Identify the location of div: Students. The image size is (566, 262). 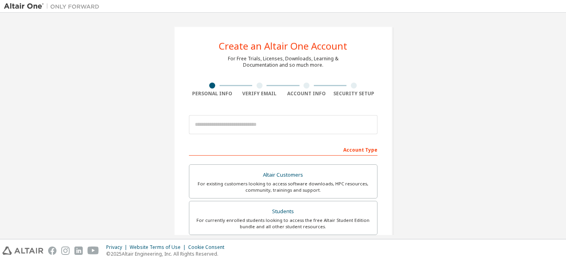
(283, 212).